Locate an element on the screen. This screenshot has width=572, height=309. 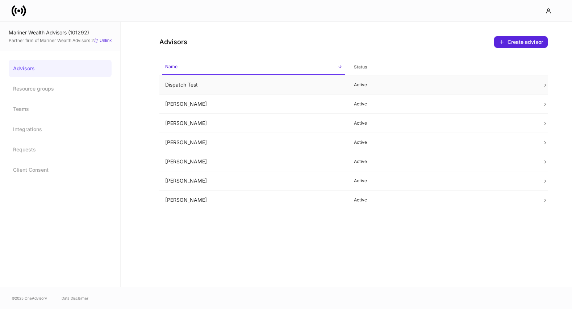
div: Mariner Wealth Advisors (101292) is located at coordinates (60, 33).